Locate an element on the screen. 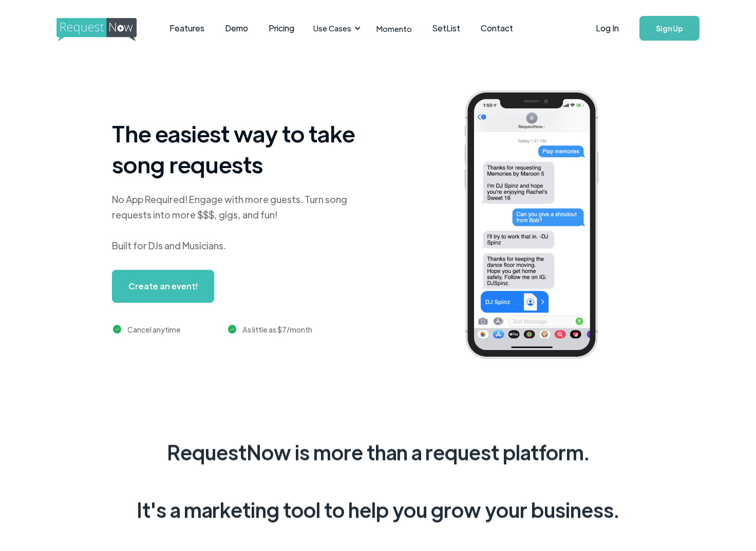  a: SetList is located at coordinates (446, 28).